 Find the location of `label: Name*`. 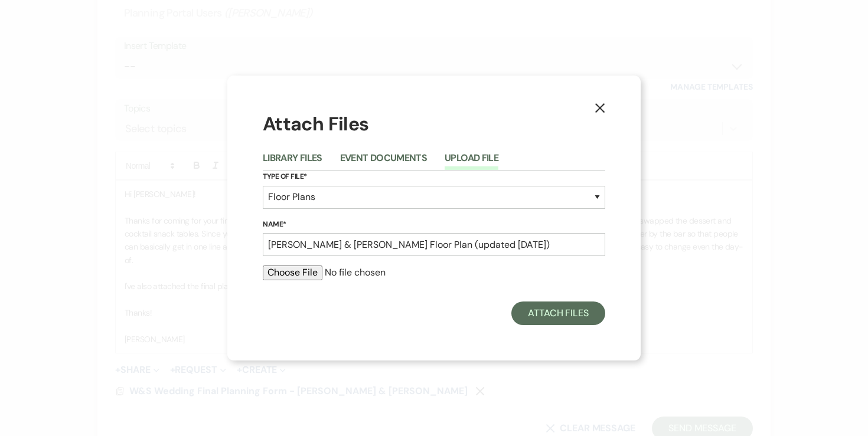

label: Name* is located at coordinates (434, 225).